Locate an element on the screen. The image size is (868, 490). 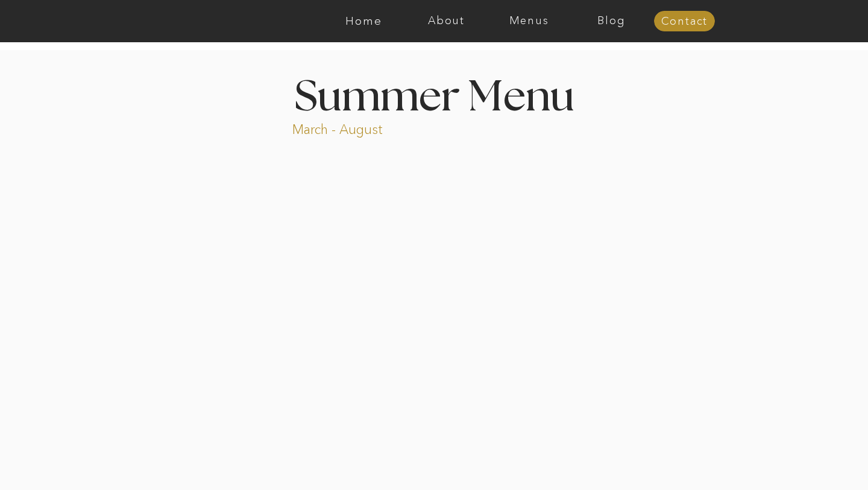
a: About is located at coordinates (446, 21).